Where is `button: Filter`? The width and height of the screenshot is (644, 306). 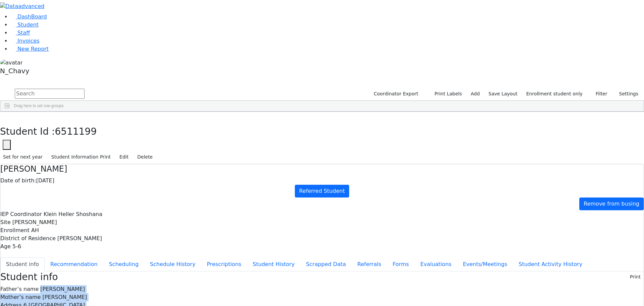
button: Filter is located at coordinates (599, 94).